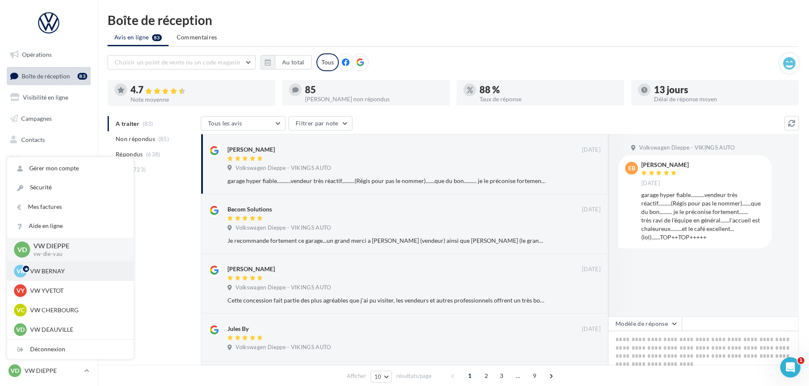 This screenshot has width=809, height=386. I want to click on span: Contacts, so click(33, 139).